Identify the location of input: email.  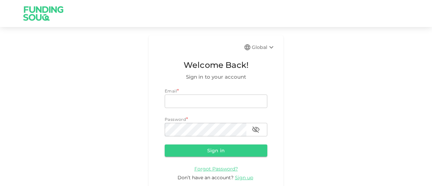
(216, 101).